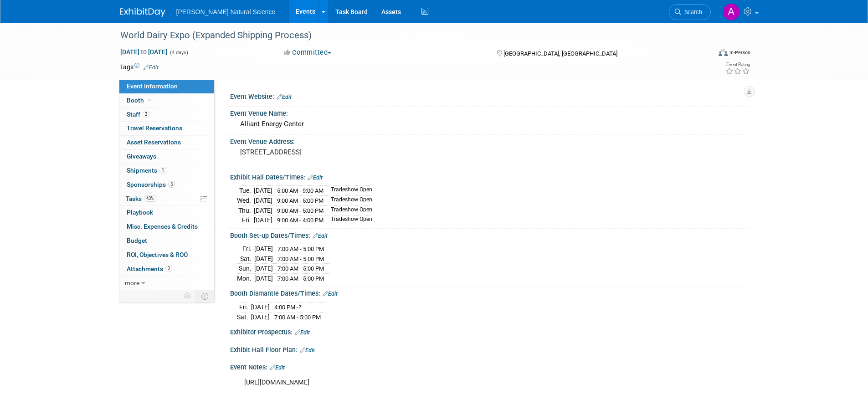 The height and width of the screenshot is (415, 868). What do you see at coordinates (287, 307) in the screenshot?
I see `span: 4:00 PM -` at bounding box center [287, 307].